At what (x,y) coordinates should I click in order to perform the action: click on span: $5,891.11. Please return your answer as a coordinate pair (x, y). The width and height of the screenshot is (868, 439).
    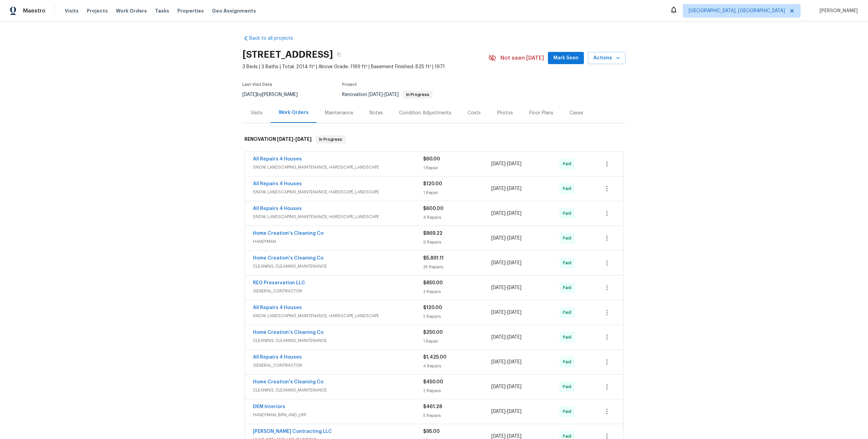
    Looking at the image, I should click on (434, 258).